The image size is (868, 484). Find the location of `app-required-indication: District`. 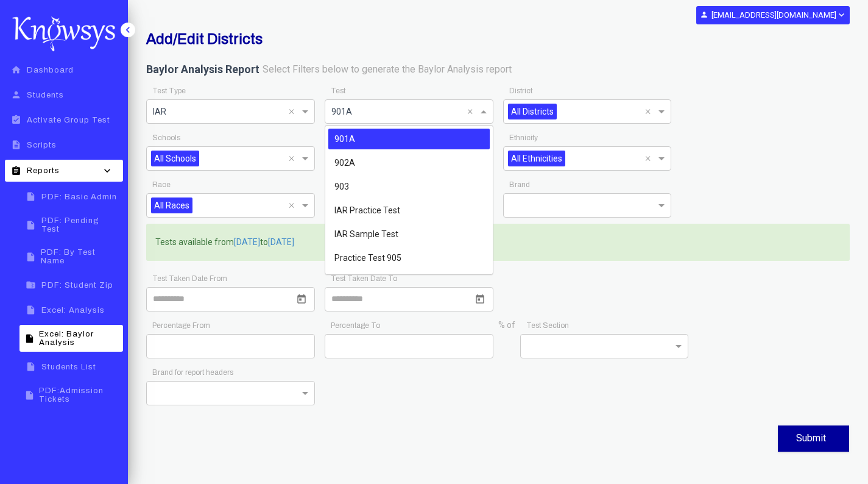

app-required-indication: District is located at coordinates (521, 91).